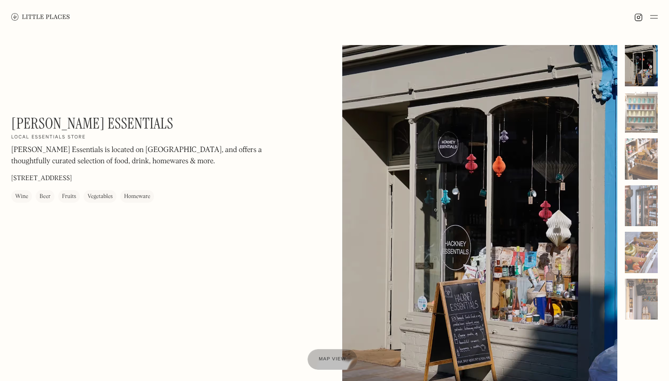 The image size is (669, 381). What do you see at coordinates (48, 138) in the screenshot?
I see `h2: Local essentials store` at bounding box center [48, 138].